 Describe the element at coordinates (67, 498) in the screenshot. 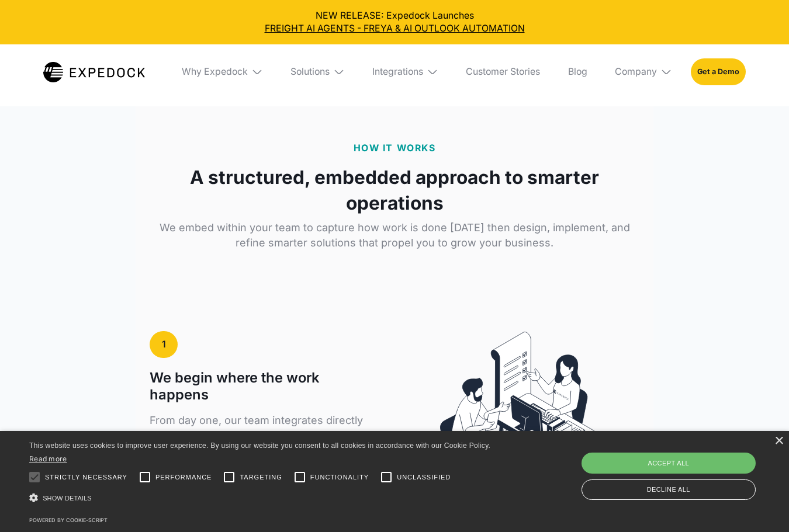

I see `span: Show details` at that location.